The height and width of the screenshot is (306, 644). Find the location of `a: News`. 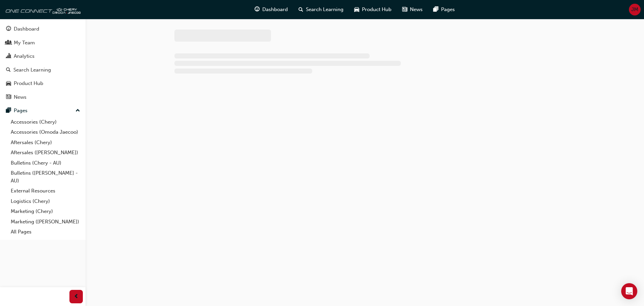

a: News is located at coordinates (43, 97).